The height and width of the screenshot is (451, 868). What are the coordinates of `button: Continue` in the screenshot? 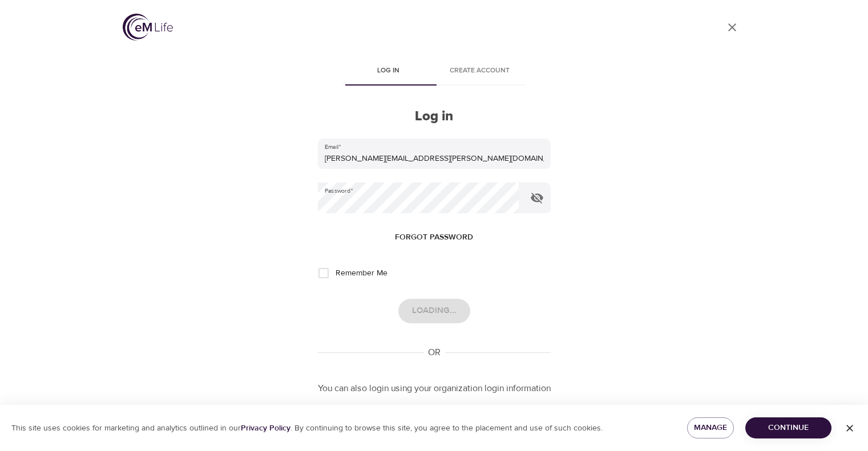 It's located at (788, 428).